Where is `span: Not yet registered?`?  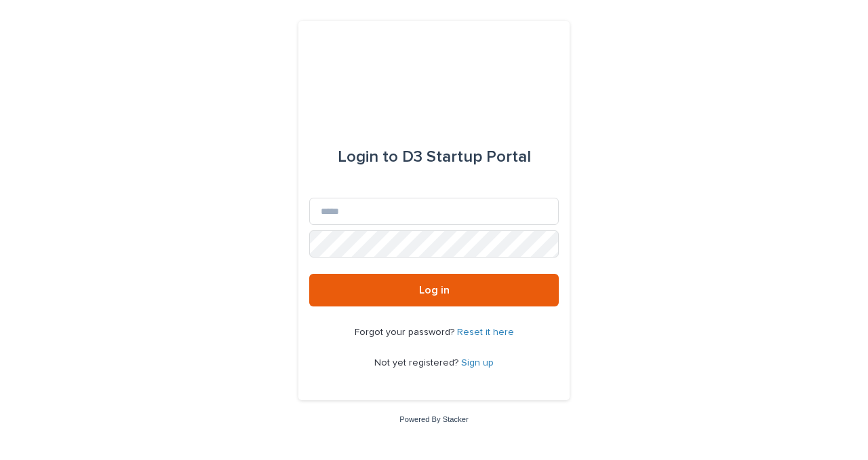 span: Not yet registered? is located at coordinates (418, 362).